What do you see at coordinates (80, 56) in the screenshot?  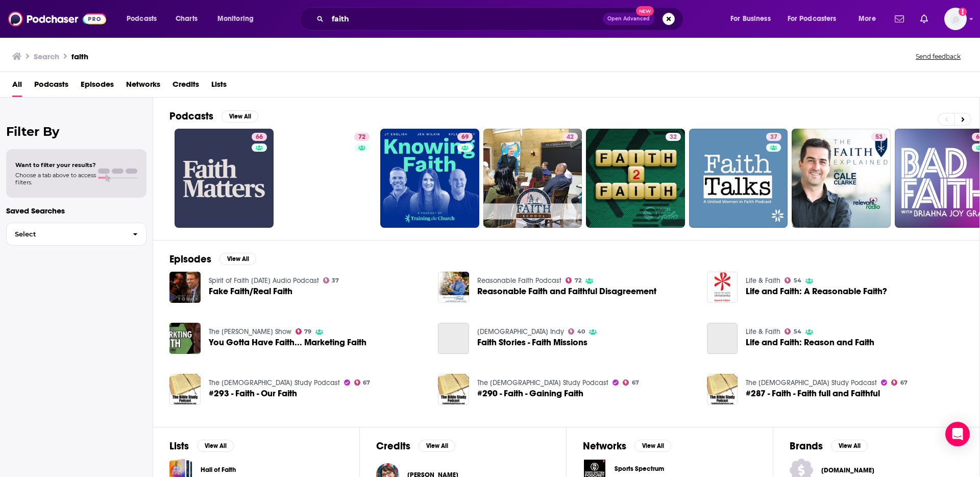 I see `h3: faith` at bounding box center [80, 56].